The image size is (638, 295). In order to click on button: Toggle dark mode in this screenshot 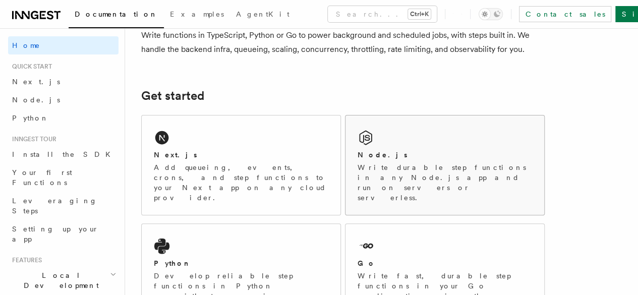, I will do `click(491, 14)`.